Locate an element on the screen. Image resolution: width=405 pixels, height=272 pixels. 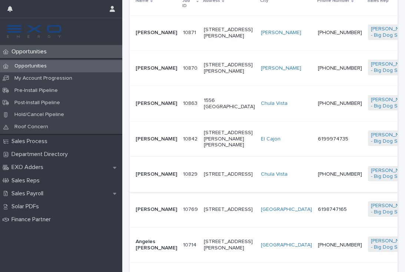
p: 10829 is located at coordinates (191, 174).